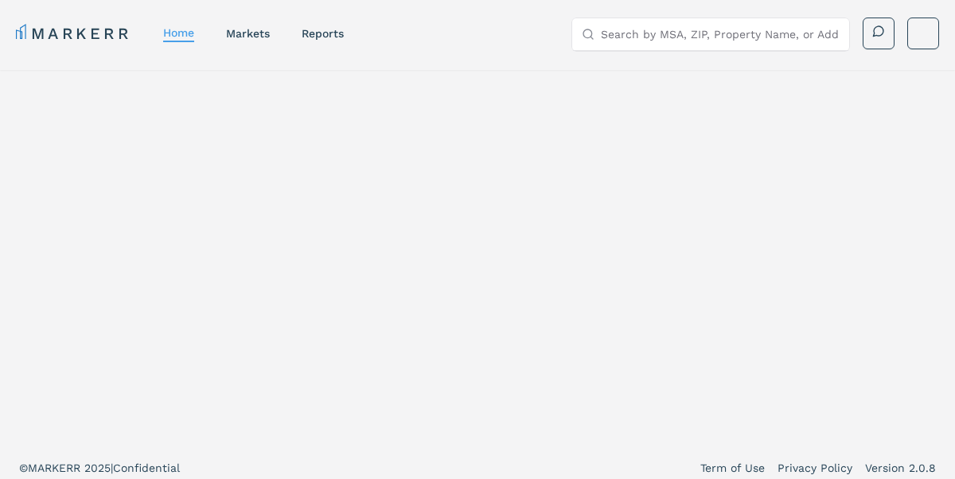 The image size is (955, 479). Describe the element at coordinates (73, 33) in the screenshot. I see `a: MARKERR` at that location.